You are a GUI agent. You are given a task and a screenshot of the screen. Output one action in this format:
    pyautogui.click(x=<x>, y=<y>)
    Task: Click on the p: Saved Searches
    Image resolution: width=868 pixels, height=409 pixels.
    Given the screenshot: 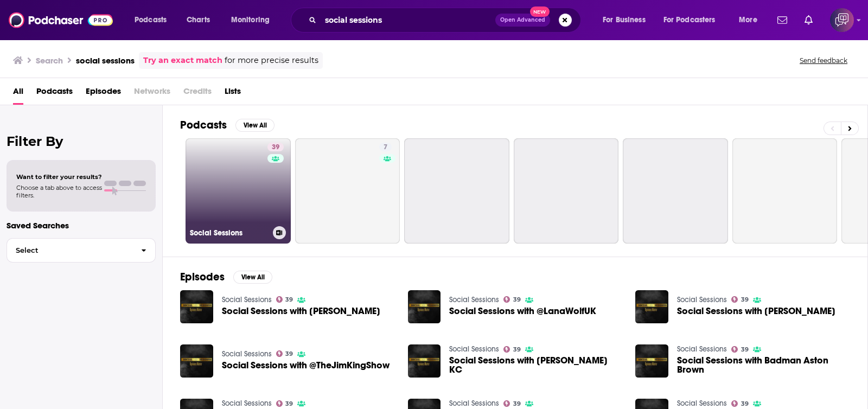 What is the action you would take?
    pyautogui.click(x=81, y=225)
    